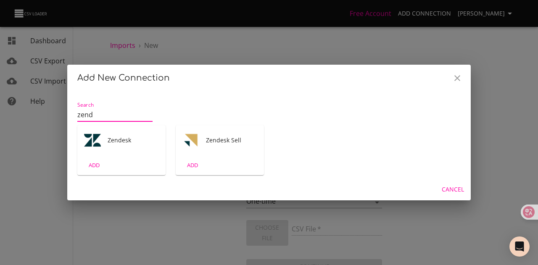 The image size is (538, 265). What do you see at coordinates (92, 140) in the screenshot?
I see `img: Zendesk` at bounding box center [92, 140].